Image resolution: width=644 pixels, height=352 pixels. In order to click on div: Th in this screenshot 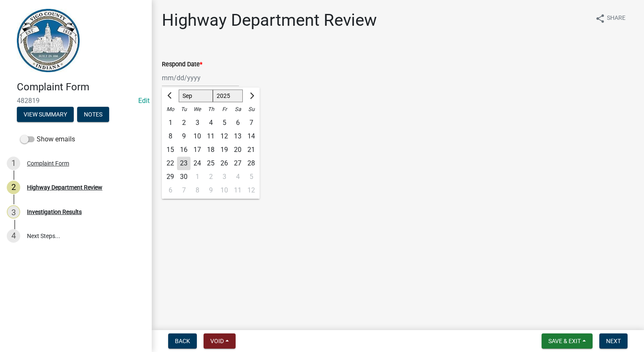, I will do `click(211, 109)`.